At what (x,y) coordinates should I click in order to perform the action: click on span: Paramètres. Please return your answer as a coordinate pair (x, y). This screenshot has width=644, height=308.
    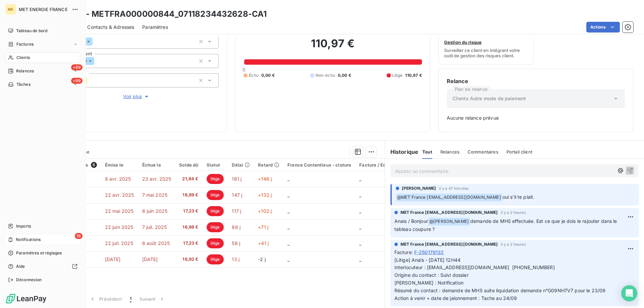
    Looking at the image, I should click on (155, 27).